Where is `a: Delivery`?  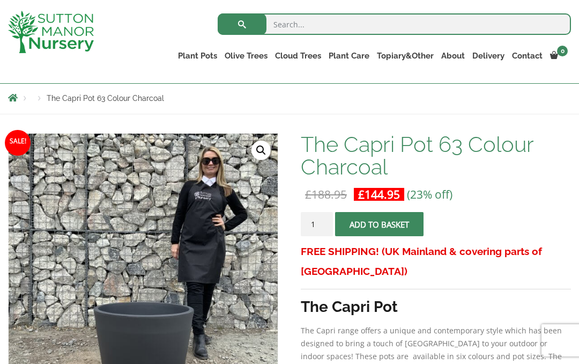
a: Delivery is located at coordinates (489, 56).